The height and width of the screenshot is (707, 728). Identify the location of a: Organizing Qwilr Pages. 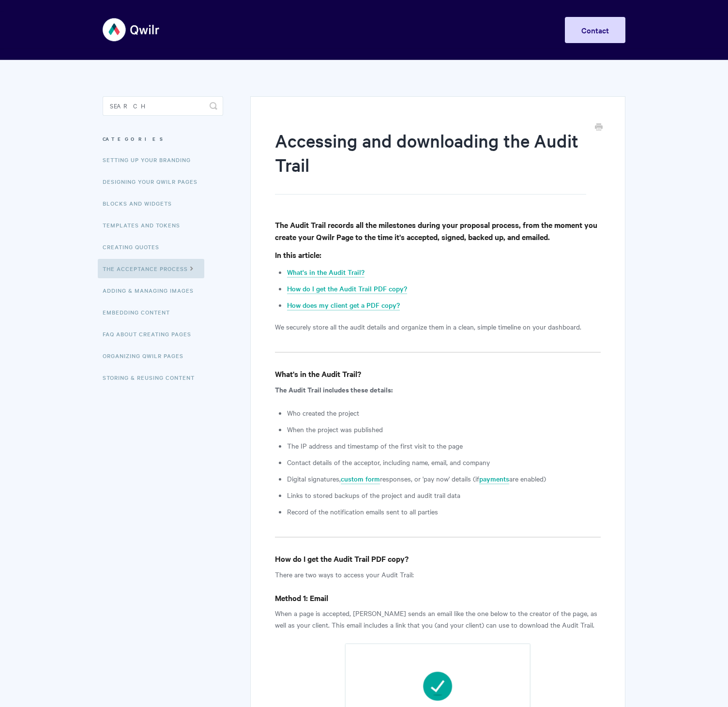
(147, 356).